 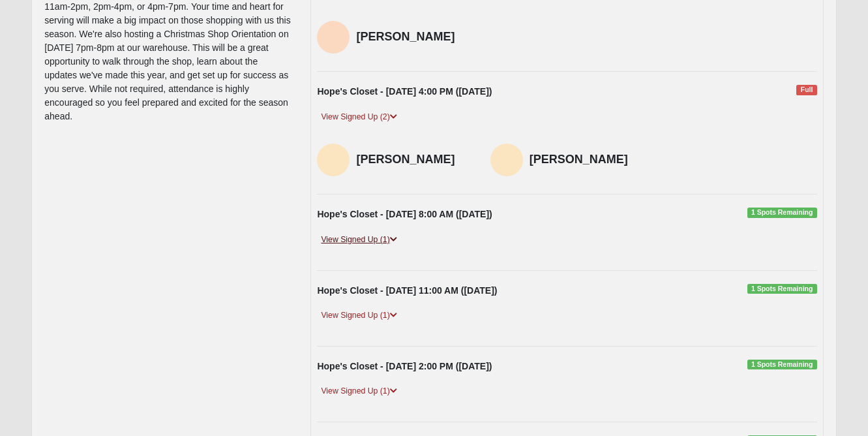 What do you see at coordinates (806, 90) in the screenshot?
I see `span: Full` at bounding box center [806, 90].